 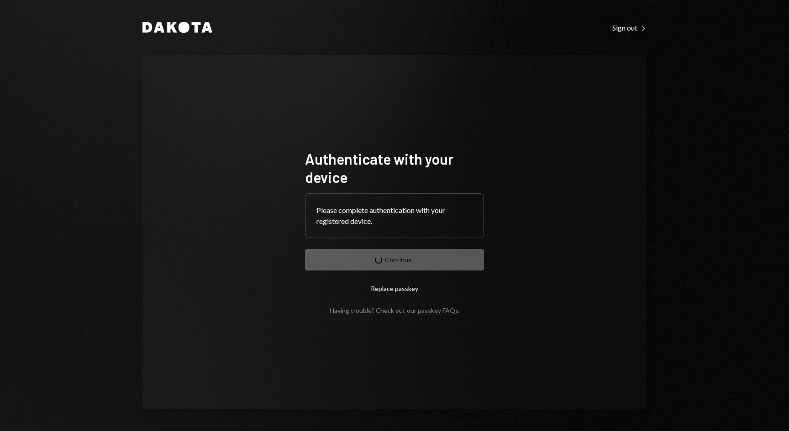 What do you see at coordinates (394, 168) in the screenshot?
I see `h1: Authenticate with your device` at bounding box center [394, 168].